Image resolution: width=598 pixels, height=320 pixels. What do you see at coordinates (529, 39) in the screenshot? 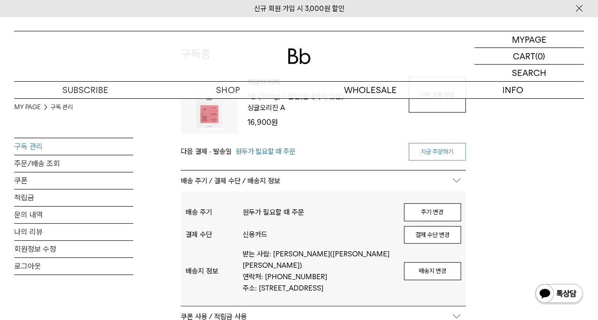
I see `a: MYPAGE` at bounding box center [529, 39].